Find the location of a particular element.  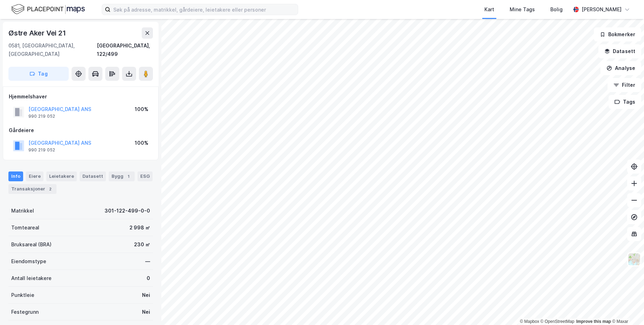

div: Tomteareal is located at coordinates (26, 228).